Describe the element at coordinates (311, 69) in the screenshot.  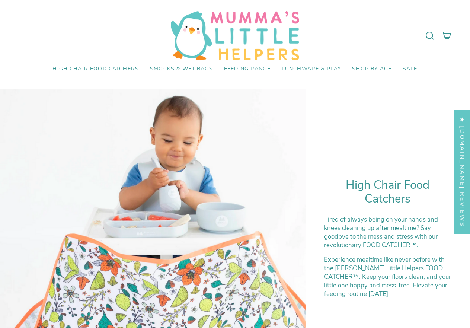
I see `span: Lunchware & Play` at that location.